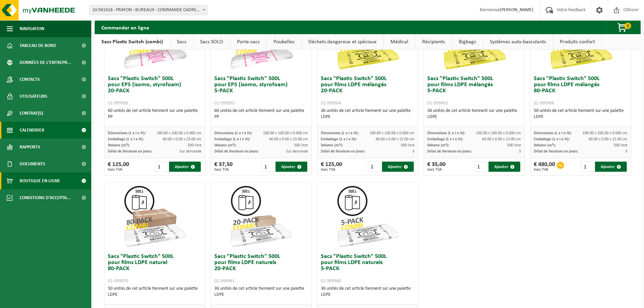 This screenshot has height=308, width=644. What do you see at coordinates (45, 63) in the screenshot?
I see `span: Données de l'entrepr...` at bounding box center [45, 63].